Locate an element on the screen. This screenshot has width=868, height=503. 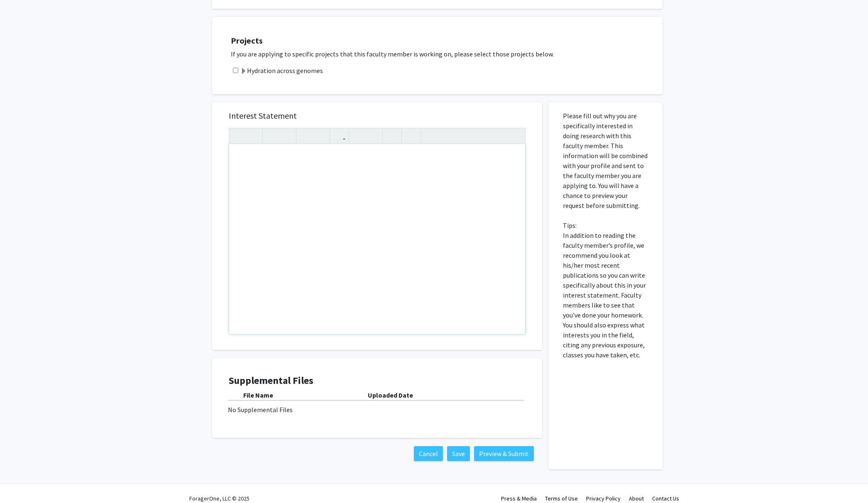
button: Unordered list is located at coordinates (358, 135).